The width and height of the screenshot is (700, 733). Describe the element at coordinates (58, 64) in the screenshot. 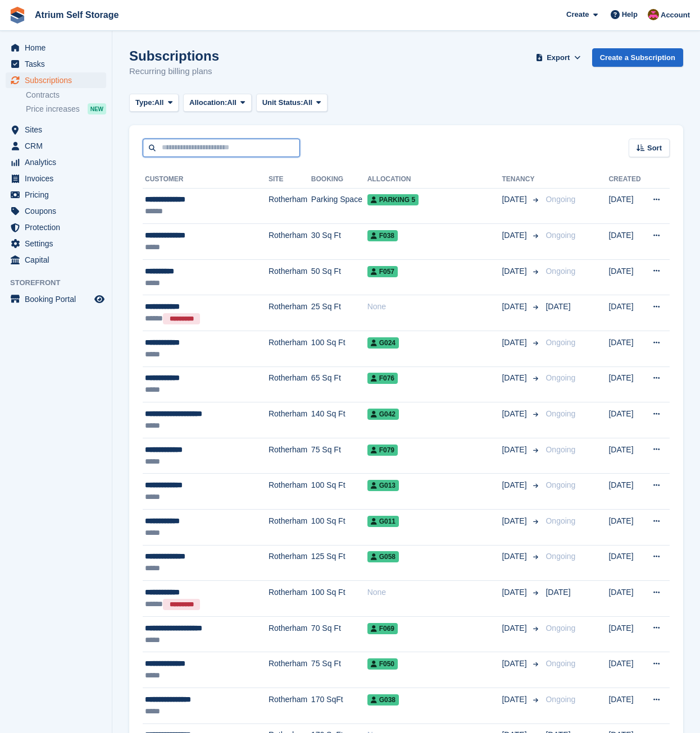

I see `span: Tasks` at that location.